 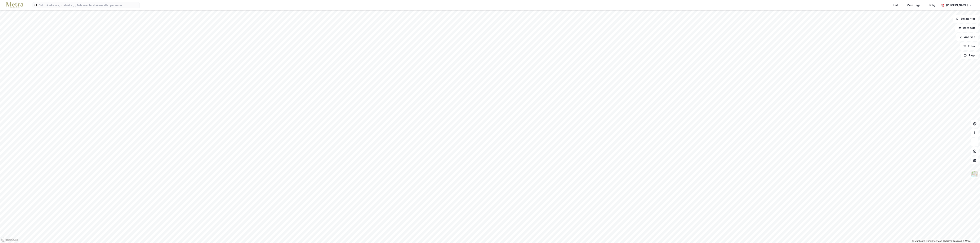 I want to click on button: Datasett, so click(x=967, y=28).